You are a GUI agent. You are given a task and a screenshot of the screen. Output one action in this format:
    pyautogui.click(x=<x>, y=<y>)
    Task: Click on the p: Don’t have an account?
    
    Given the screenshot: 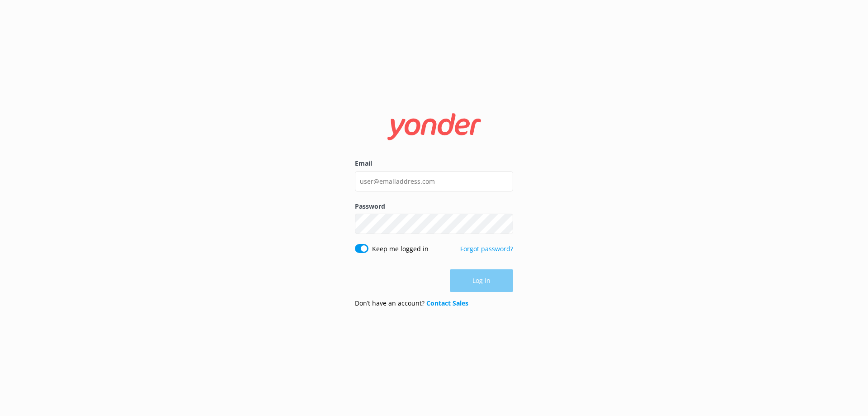 What is the action you would take?
    pyautogui.click(x=411, y=303)
    